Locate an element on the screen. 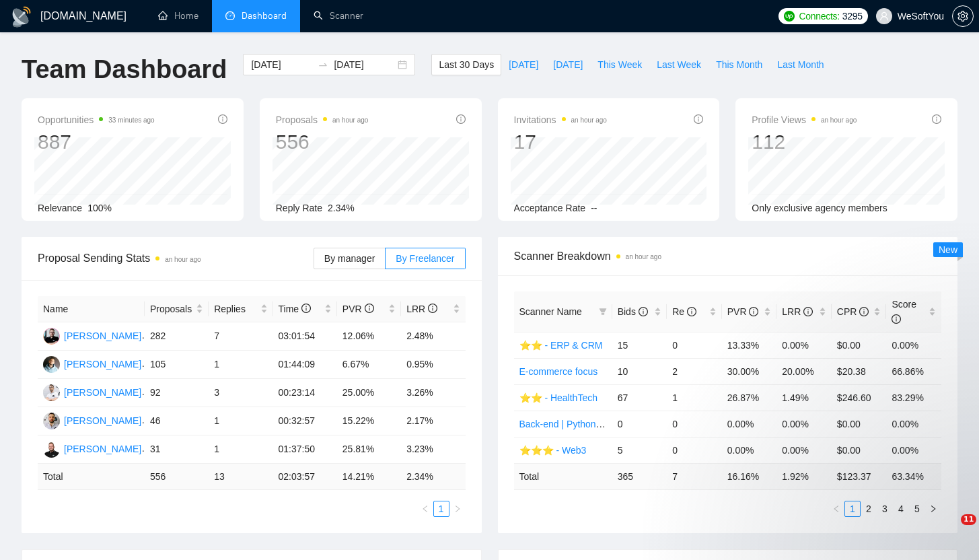 The image size is (979, 560). td: 2.17% is located at coordinates (433, 421).